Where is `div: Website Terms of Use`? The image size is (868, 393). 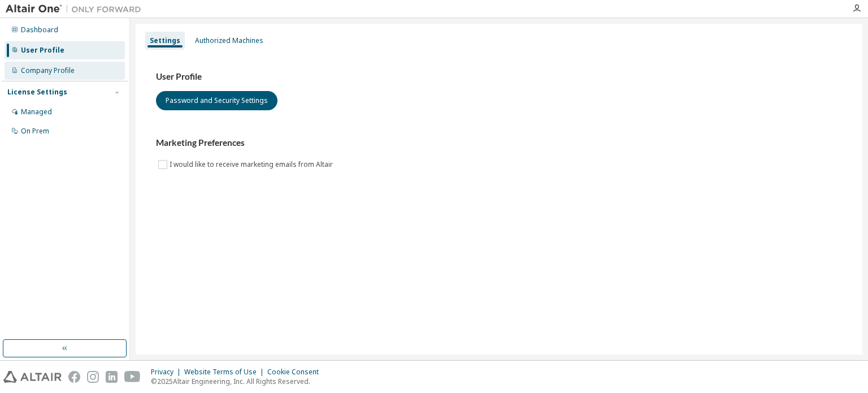 div: Website Terms of Use is located at coordinates (225, 372).